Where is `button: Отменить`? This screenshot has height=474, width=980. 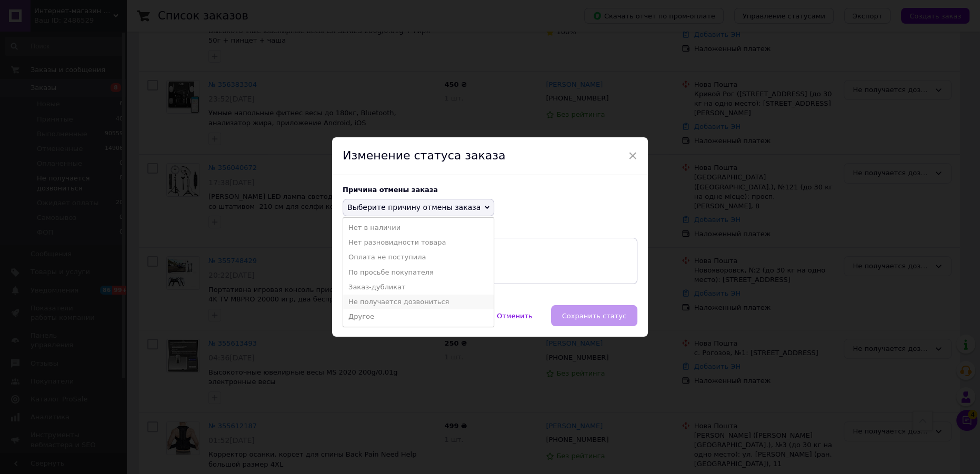
button: Отменить is located at coordinates (515, 316).